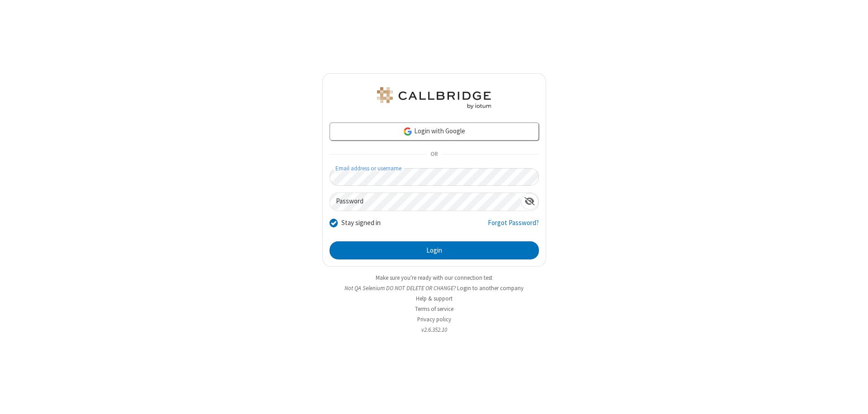  Describe the element at coordinates (434, 176) in the screenshot. I see `input: Email address or username` at that location.